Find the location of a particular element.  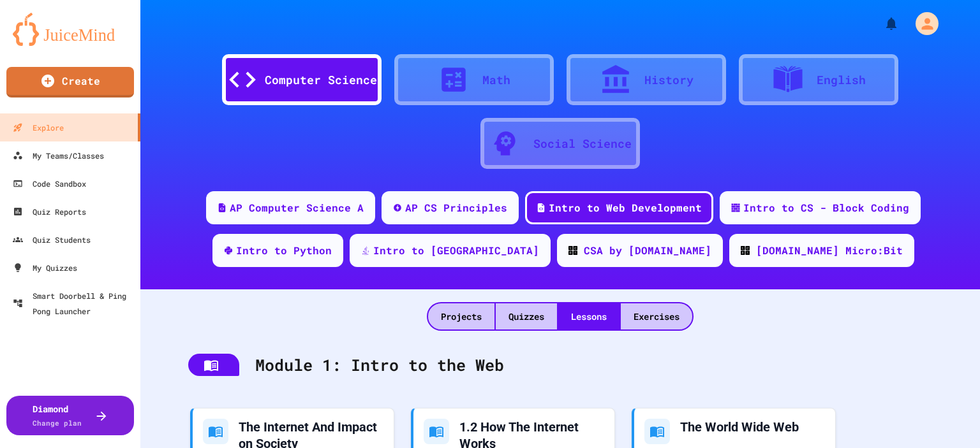

div: Projects is located at coordinates (461, 316).